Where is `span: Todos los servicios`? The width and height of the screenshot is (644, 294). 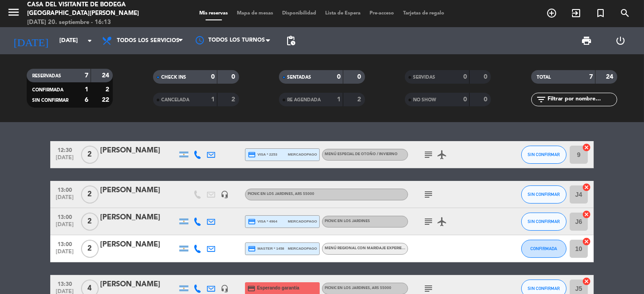 span: Todos los servicios is located at coordinates (148, 41).